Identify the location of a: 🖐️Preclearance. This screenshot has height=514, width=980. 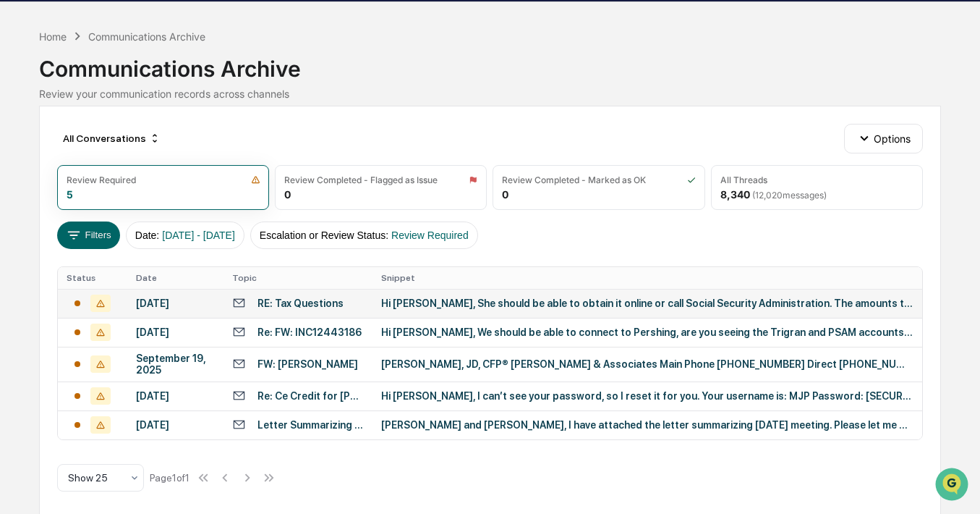
(53, 265).